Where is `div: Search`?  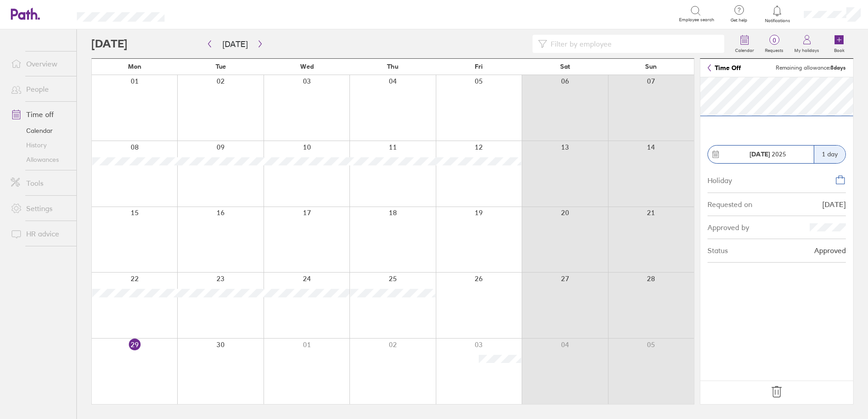
div: Search is located at coordinates (200, 14).